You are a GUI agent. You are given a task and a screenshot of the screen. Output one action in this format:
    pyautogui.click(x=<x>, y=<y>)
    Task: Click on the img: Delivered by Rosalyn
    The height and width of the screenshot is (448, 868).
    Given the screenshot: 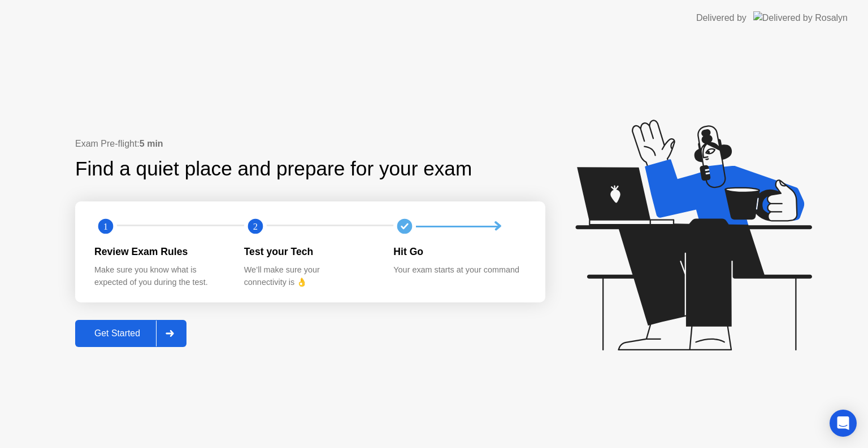 What is the action you would take?
    pyautogui.click(x=800, y=17)
    